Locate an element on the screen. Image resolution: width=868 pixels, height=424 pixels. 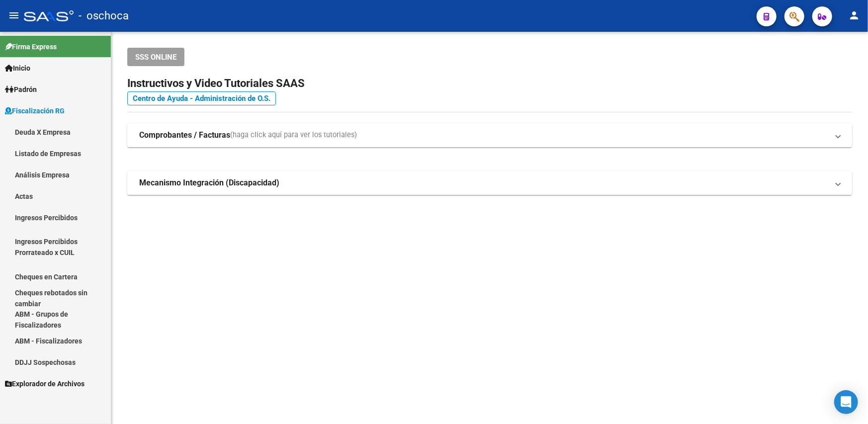
mat-expansion-panel-header: Comprobantes / Facturas(haga click aquí para ver los tutoriales) is located at coordinates (490, 135).